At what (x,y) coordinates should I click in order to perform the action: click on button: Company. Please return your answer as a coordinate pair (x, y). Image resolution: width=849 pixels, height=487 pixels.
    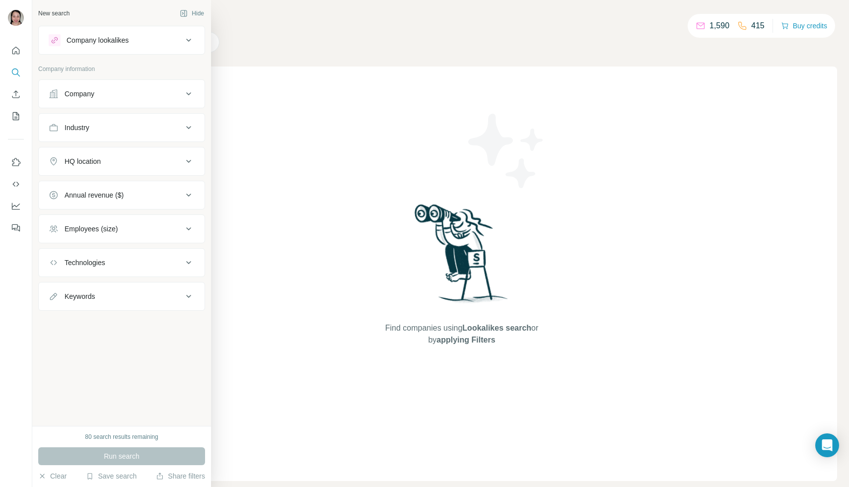
    Looking at the image, I should click on (122, 94).